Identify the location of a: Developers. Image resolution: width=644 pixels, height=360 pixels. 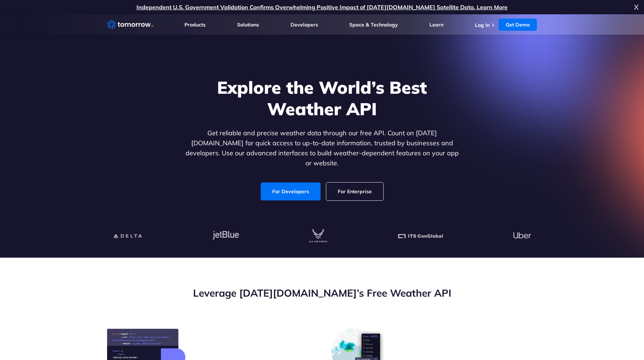
(304, 25).